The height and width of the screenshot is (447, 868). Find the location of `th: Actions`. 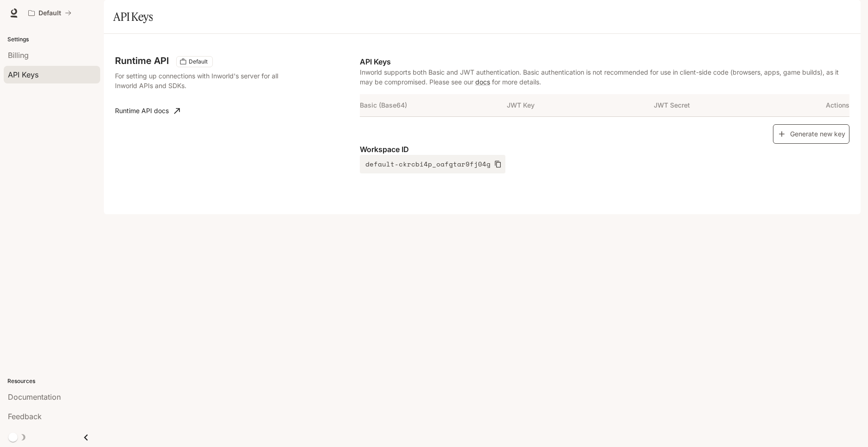

th: Actions is located at coordinates (825, 105).